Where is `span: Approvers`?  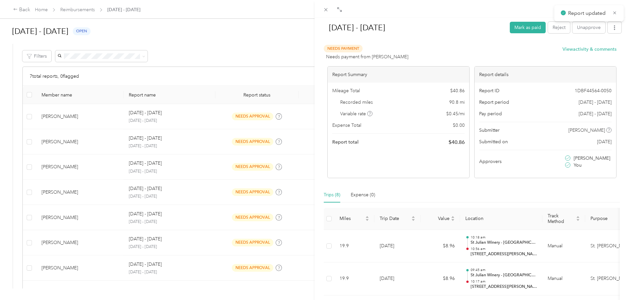 span: Approvers is located at coordinates (490, 161).